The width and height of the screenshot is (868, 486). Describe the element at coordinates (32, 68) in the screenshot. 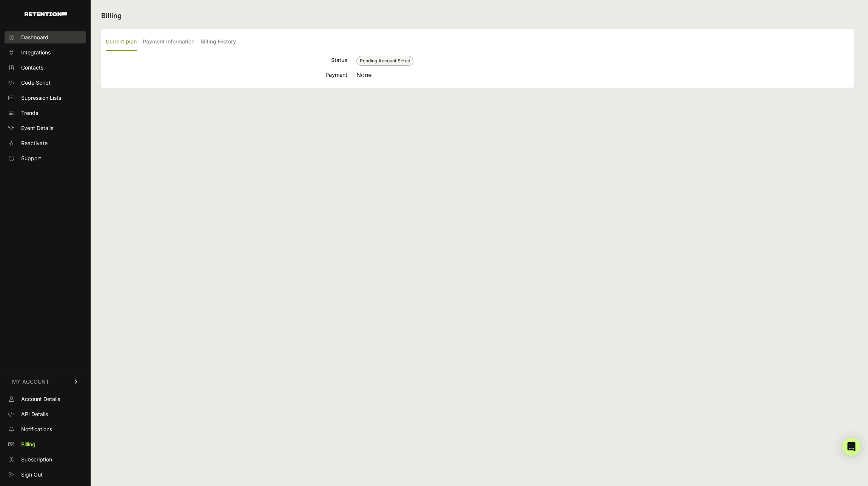

I see `span: Contacts` at that location.